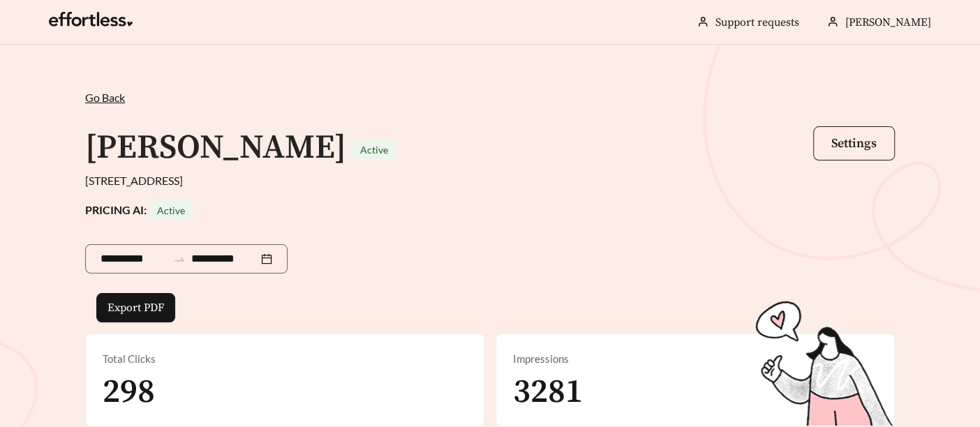  Describe the element at coordinates (180, 259) in the screenshot. I see `span: to` at that location.